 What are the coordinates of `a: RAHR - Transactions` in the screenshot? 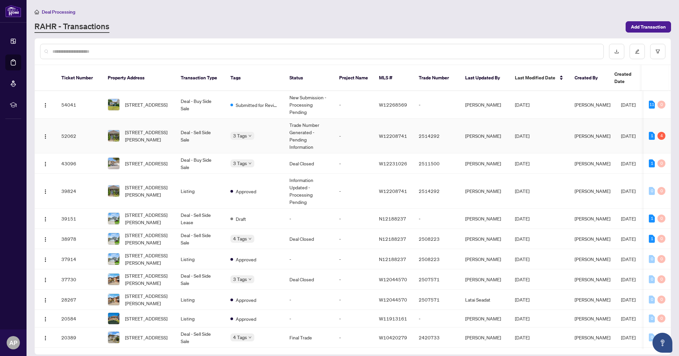 It's located at (72, 27).